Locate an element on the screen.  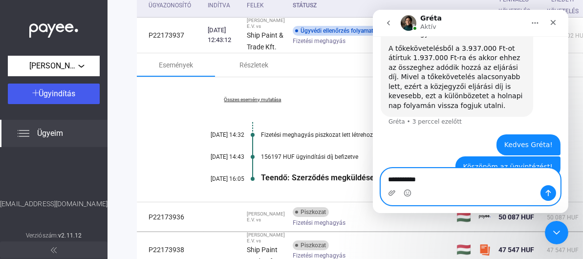
div: Köszönöm az ügyintézést! is located at coordinates (135, 157).